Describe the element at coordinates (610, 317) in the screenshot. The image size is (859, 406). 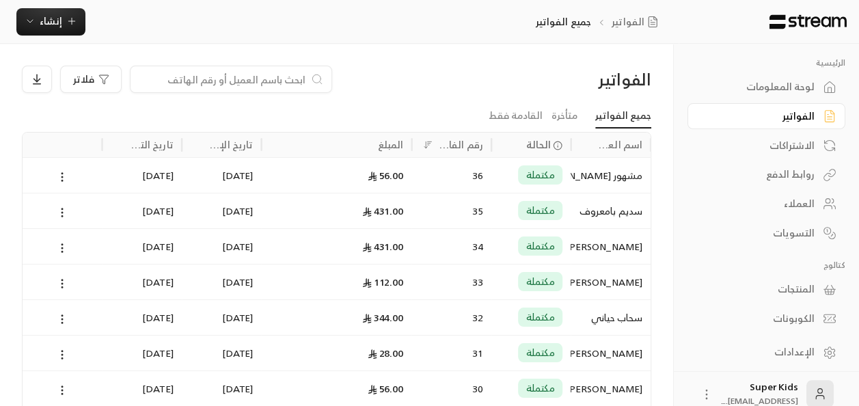
I see `div: سحاب حياني` at that location.